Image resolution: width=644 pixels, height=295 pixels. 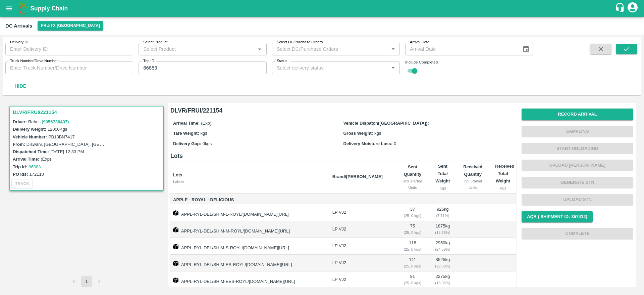 I want to click on td: 2275 kg, so click(x=443, y=280).